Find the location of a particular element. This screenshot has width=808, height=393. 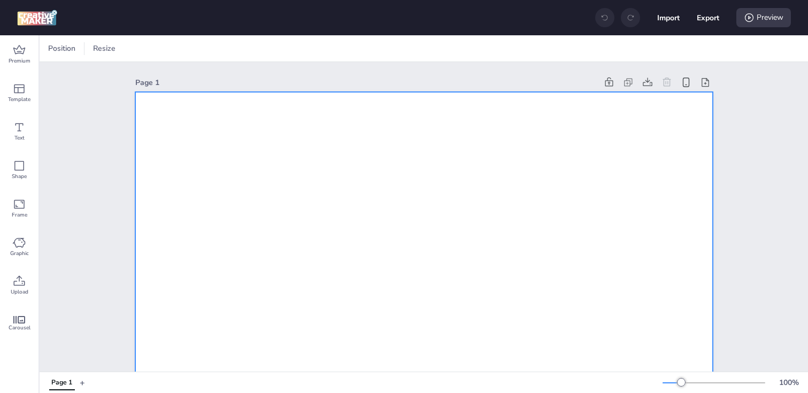

img: logo Creative Maker is located at coordinates (37, 18).